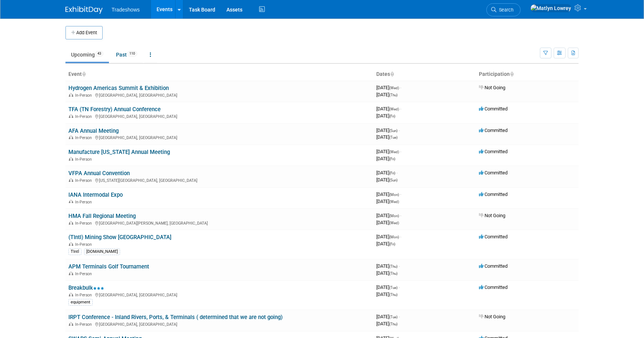 Image resolution: width=644 pixels, height=338 pixels. Describe the element at coordinates (93, 131) in the screenshot. I see `a: AFA Annual Meeting` at that location.